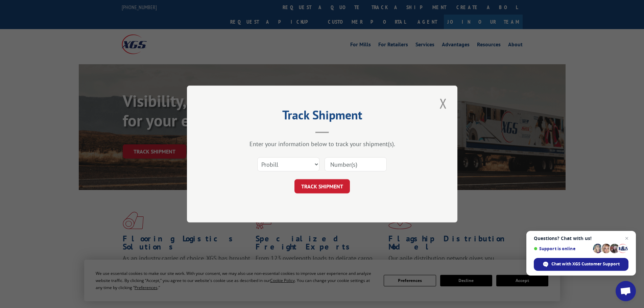 Image resolution: width=644 pixels, height=308 pixels. Describe the element at coordinates (322, 116) in the screenshot. I see `h2: Track Shipment` at that location.